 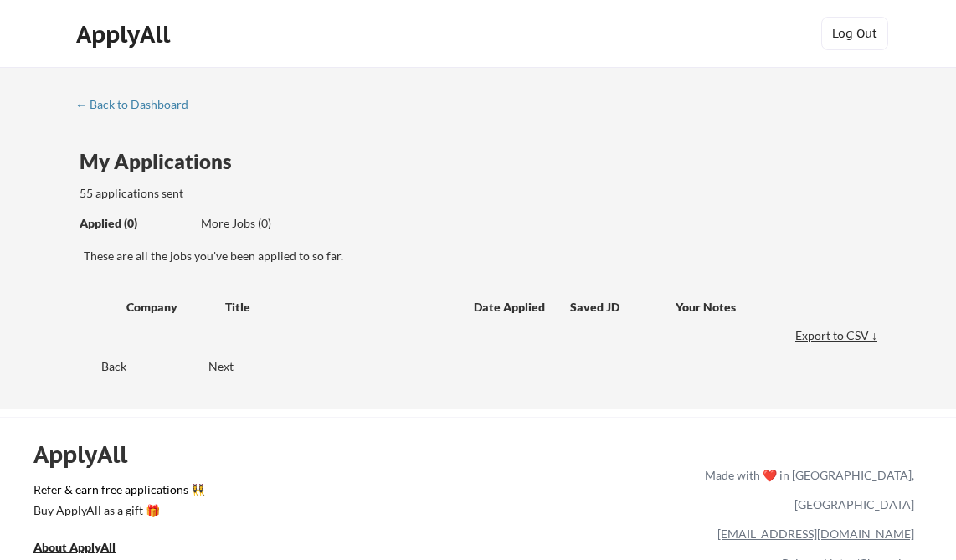 I want to click on div: Applied (0), so click(x=133, y=223).